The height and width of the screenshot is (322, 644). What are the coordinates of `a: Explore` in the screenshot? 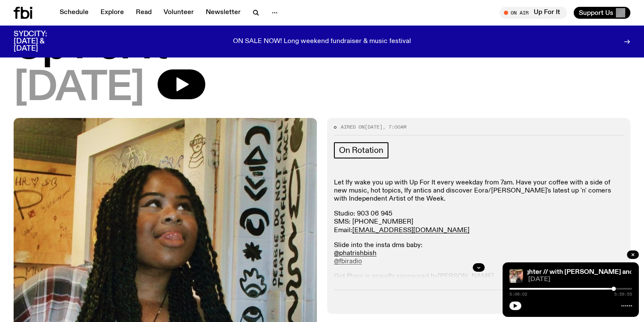 It's located at (112, 13).